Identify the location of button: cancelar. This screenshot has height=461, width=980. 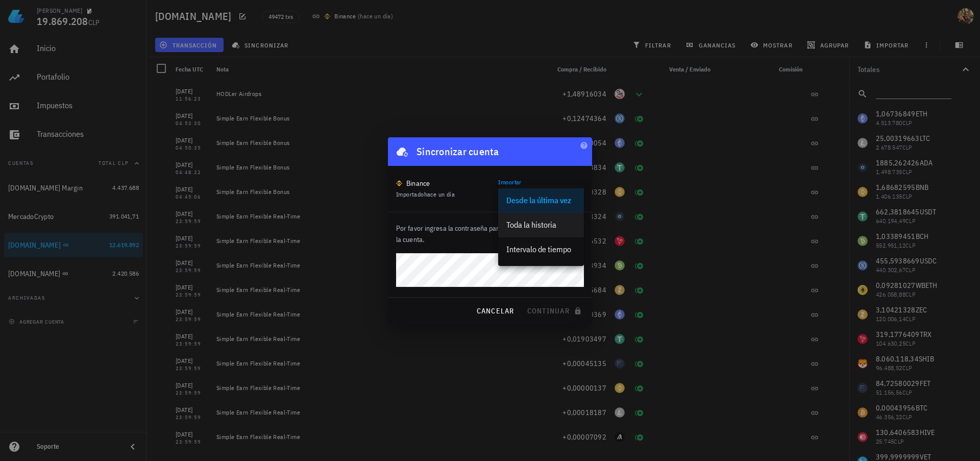
(494, 311).